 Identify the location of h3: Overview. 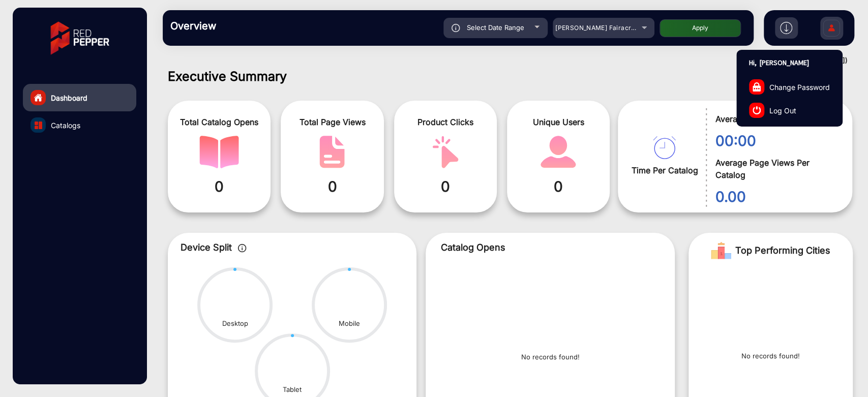
(242, 26).